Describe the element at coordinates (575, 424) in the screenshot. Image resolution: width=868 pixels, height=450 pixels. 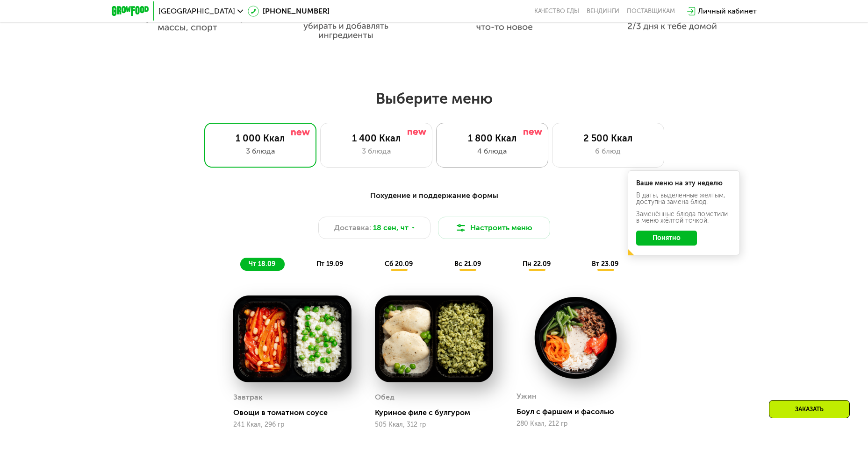
I see `div: 280 Ккал, 212 гр` at that location.